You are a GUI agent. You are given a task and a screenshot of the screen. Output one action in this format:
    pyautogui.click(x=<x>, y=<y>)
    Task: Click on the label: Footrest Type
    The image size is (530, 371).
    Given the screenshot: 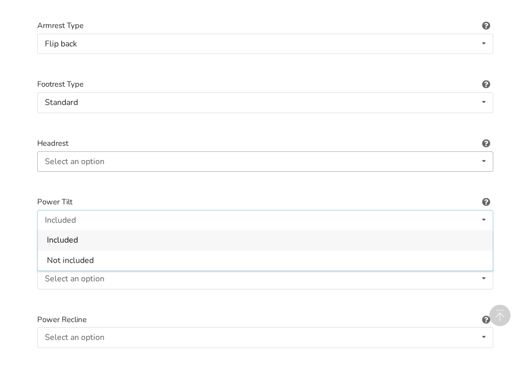 What is the action you would take?
    pyautogui.click(x=265, y=84)
    